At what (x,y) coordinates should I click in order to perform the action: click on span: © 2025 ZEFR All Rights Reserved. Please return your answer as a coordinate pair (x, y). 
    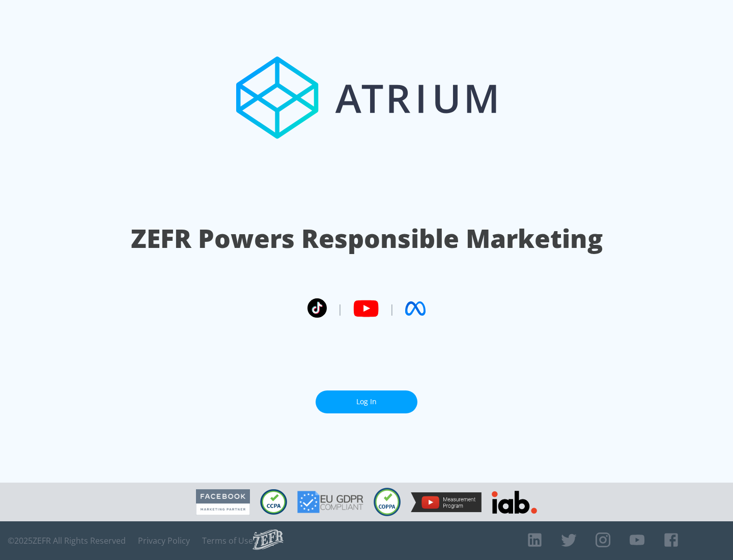
    Looking at the image, I should click on (67, 541).